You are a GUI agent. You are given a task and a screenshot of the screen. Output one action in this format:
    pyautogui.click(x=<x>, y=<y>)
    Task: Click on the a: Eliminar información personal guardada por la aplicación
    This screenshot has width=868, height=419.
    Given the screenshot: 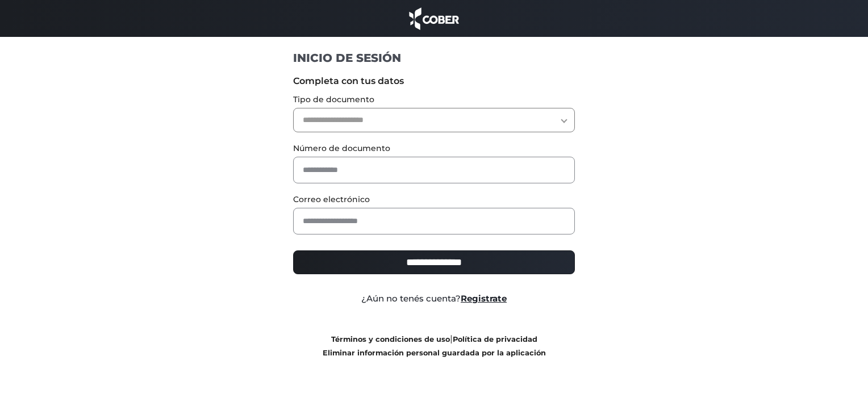 What is the action you would take?
    pyautogui.click(x=434, y=353)
    